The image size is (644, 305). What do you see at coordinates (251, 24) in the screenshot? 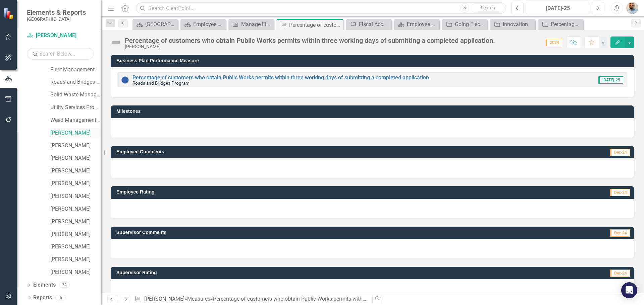
I see `a: Manage Elements` at bounding box center [251, 24].